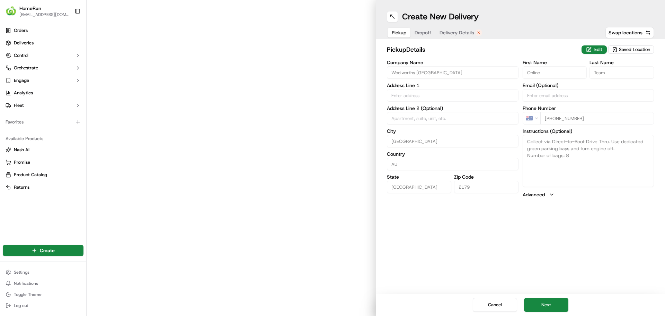 This screenshot has width=665, height=316. What do you see at coordinates (594, 50) in the screenshot?
I see `button: Edit` at bounding box center [594, 50].